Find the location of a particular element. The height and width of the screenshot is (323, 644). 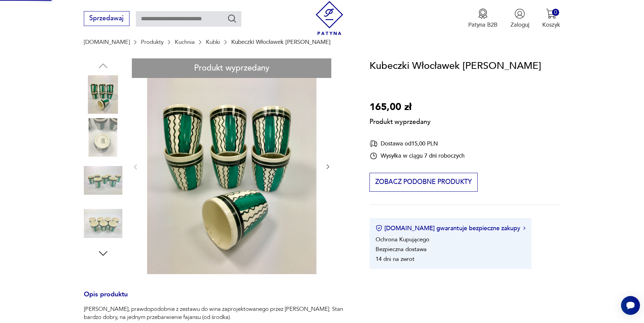

li: 14 dni na zwrot is located at coordinates (395, 259).